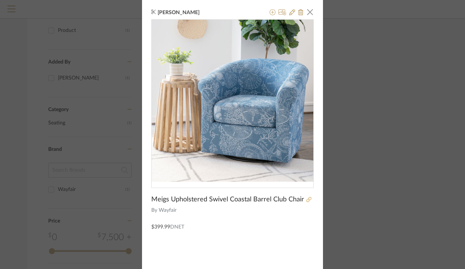 The width and height of the screenshot is (465, 269). I want to click on img: 822c4fb0-bce3-4311-938a-a8425fb08af6_436x436.jpg, so click(233, 101).